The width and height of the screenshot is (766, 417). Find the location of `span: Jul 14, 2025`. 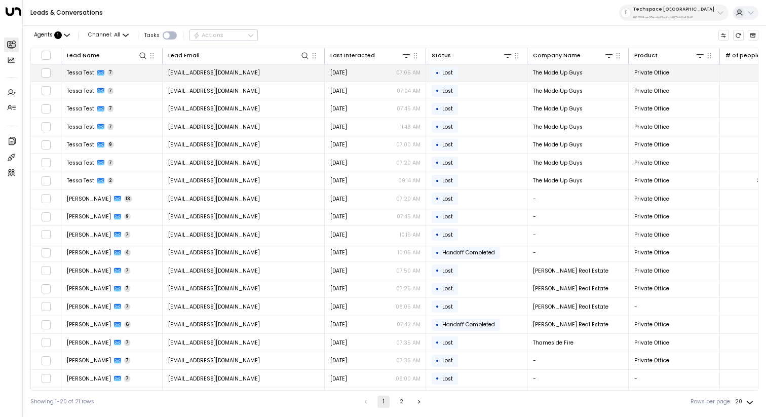

span: Jul 14, 2025 is located at coordinates (338, 108).